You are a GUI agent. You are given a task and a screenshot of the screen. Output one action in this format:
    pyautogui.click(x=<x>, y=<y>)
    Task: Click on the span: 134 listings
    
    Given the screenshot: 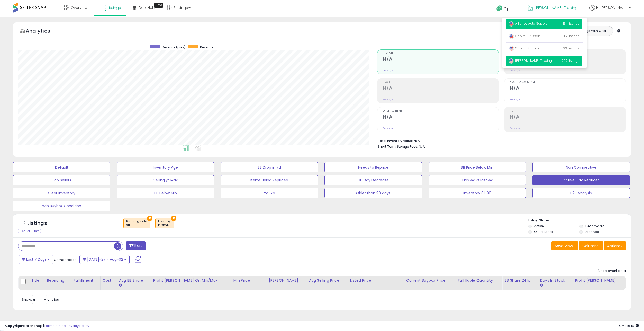 What is the action you would take?
    pyautogui.click(x=571, y=24)
    